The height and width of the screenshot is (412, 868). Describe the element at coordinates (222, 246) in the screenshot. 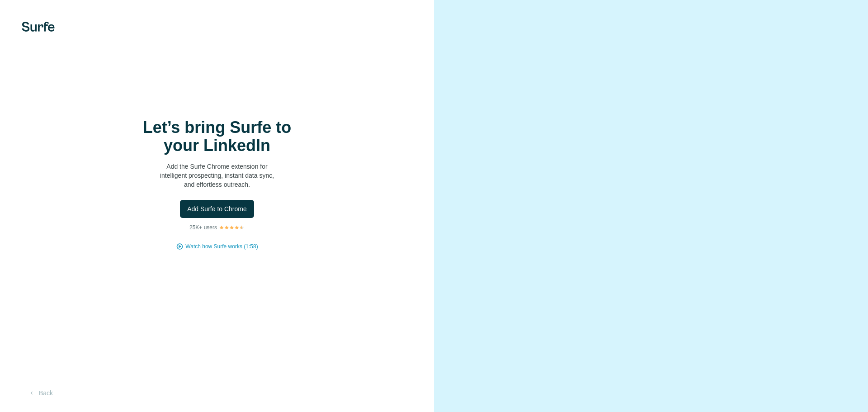

I see `span: Watch how Surfe works (1:58)` at that location.